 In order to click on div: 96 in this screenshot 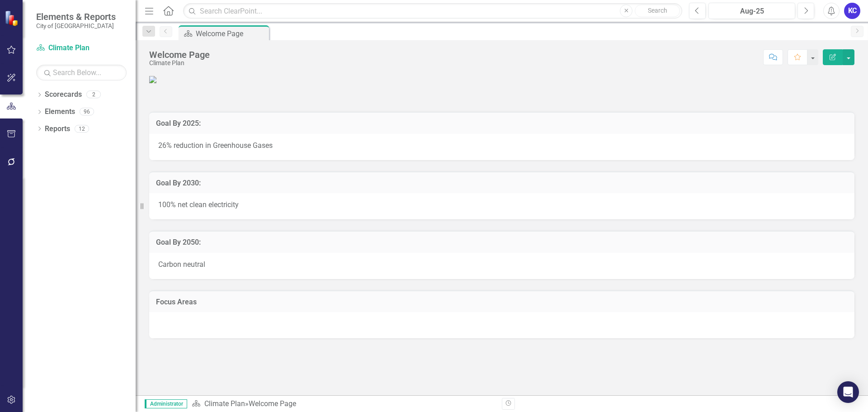, I will do `click(87, 112)`.